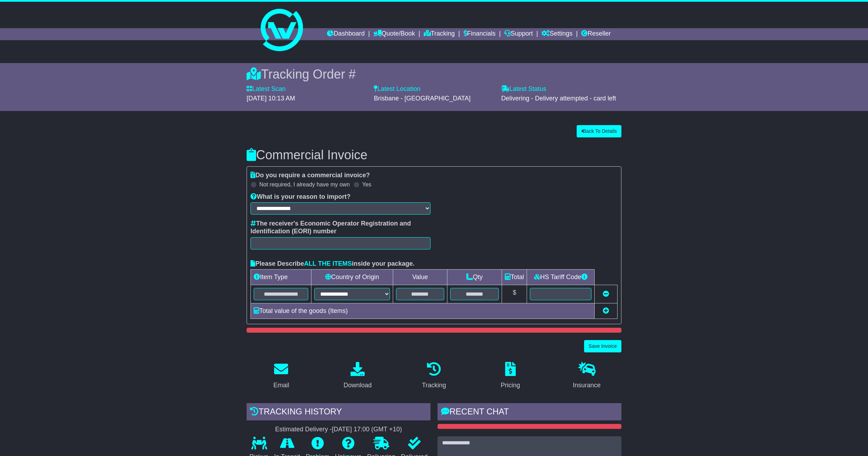  Describe the element at coordinates (281, 376) in the screenshot. I see `a: Email` at that location.